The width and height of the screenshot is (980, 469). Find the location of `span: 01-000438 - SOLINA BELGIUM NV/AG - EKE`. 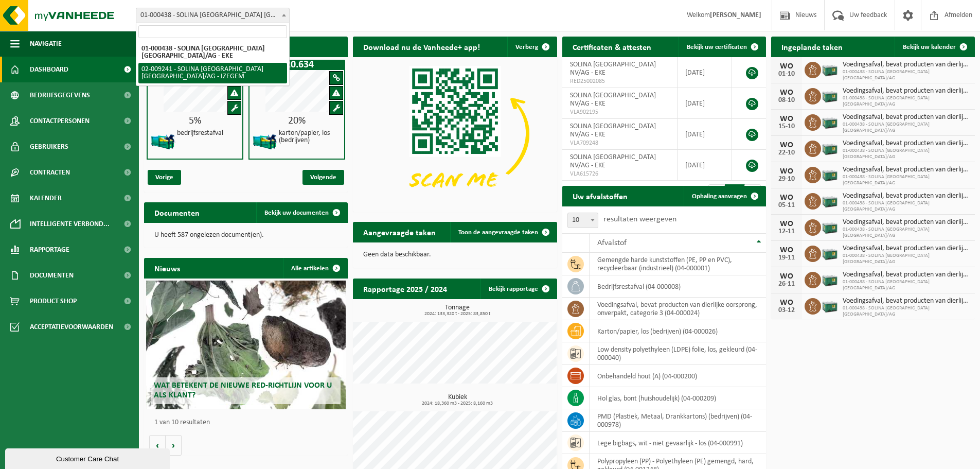

span: 01-000438 - SOLINA BELGIUM NV/AG - EKE is located at coordinates (213, 15).